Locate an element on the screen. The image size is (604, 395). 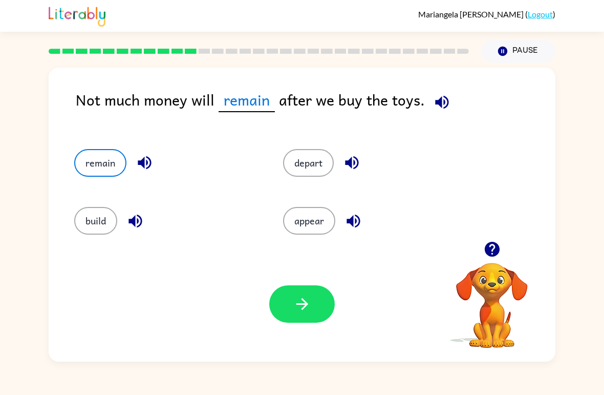
button: remain is located at coordinates (100, 163).